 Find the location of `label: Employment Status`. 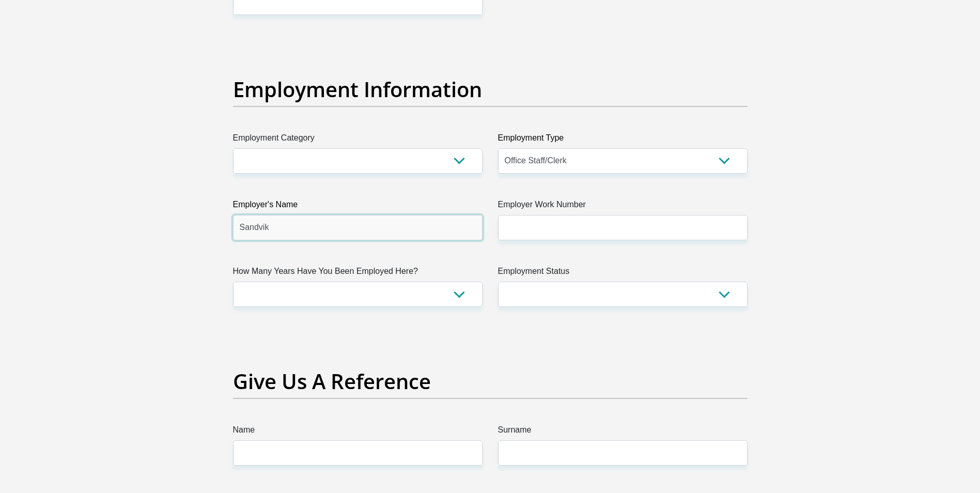

label: Employment Status is located at coordinates (622, 273).